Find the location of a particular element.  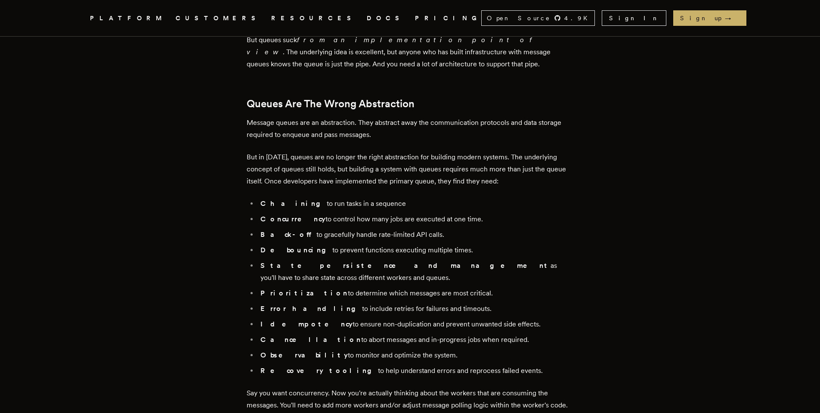

strong: Concurrency is located at coordinates (293, 219).